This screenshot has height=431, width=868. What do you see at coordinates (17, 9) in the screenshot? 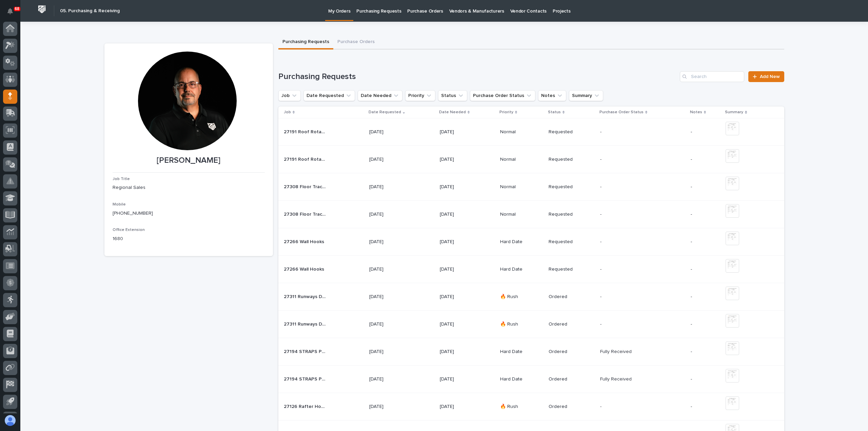
I see `p: 68` at bounding box center [17, 9].